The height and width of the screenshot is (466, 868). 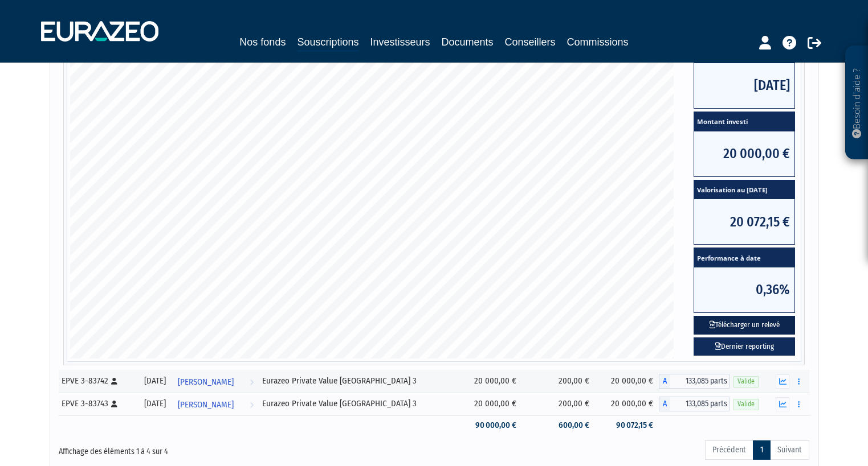 I want to click on img: 1732889491-logotype_eurazeo_blanc_rvb.png, so click(x=100, y=31).